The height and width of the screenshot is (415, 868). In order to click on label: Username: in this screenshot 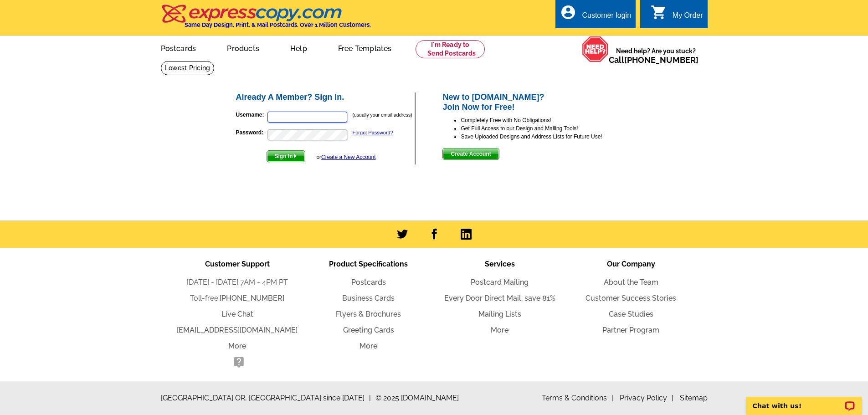, I will do `click(251, 115)`.